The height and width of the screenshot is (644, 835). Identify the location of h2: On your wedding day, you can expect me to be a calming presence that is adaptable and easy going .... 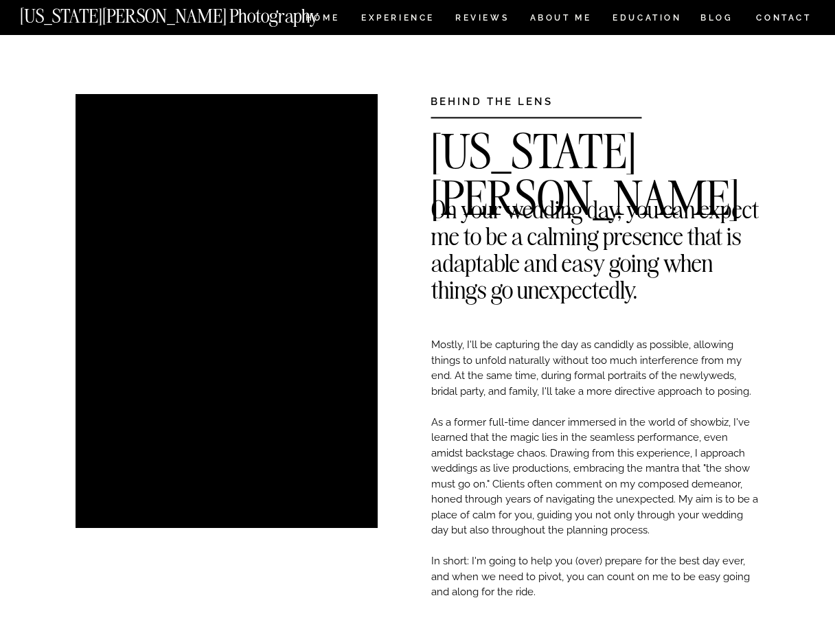
(595, 206).